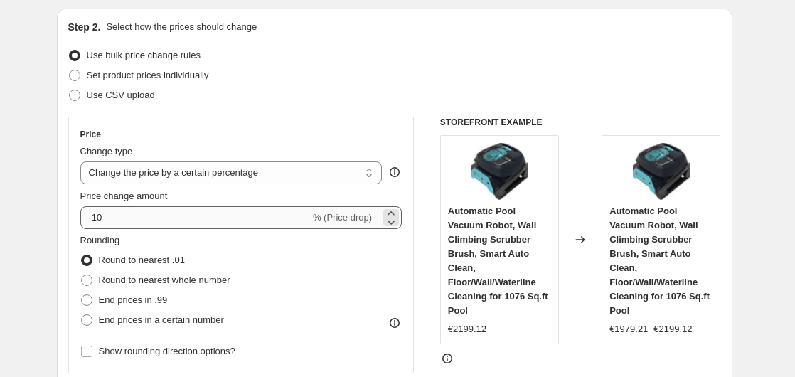 Image resolution: width=795 pixels, height=377 pixels. I want to click on p: Select how the prices should change, so click(181, 27).